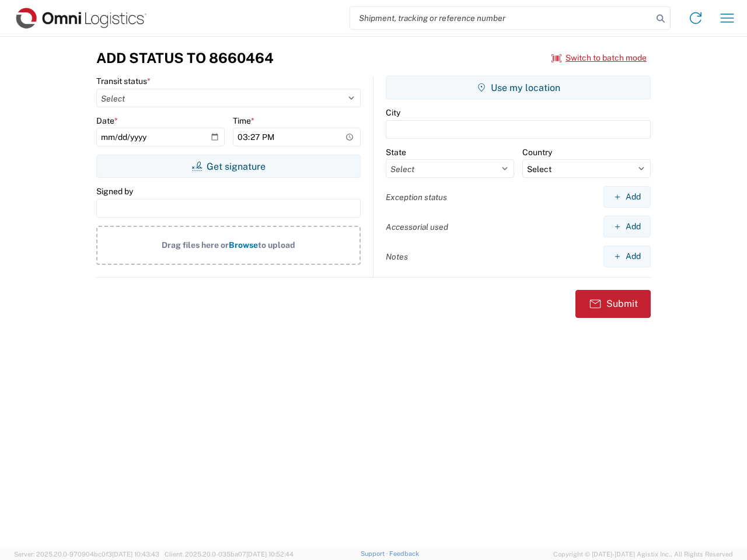 The width and height of the screenshot is (747, 560). What do you see at coordinates (599, 57) in the screenshot?
I see `button: Switch to batch mode` at bounding box center [599, 57].